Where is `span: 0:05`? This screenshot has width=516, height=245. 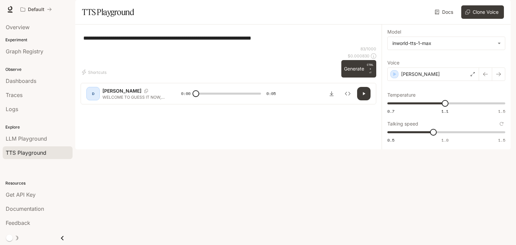
span: 0:05 is located at coordinates (271, 94).